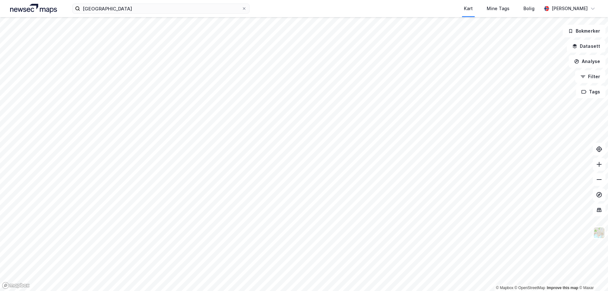  I want to click on input: Søk på adresse, matrikkel, gårdeiere, leietakere eller personer, so click(161, 9).